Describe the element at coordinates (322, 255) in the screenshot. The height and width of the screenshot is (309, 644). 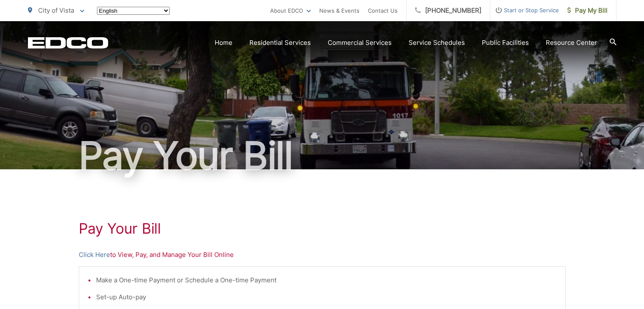
I see `p: to View, Pay, and Manage Your Bill Online` at that location.